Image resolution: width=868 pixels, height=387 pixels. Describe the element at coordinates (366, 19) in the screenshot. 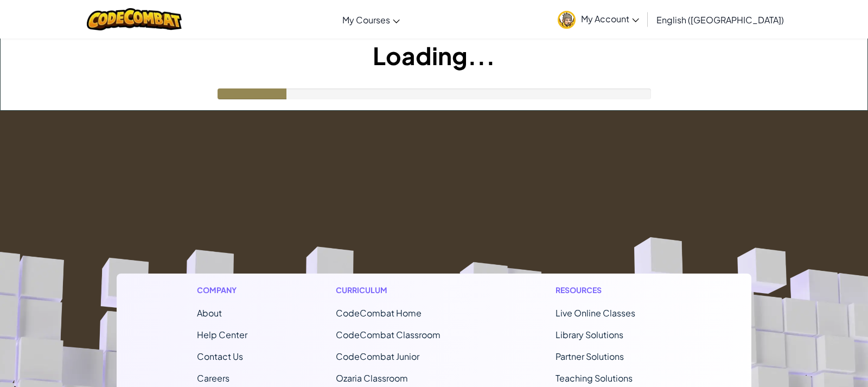

I see `span: My Courses` at that location.